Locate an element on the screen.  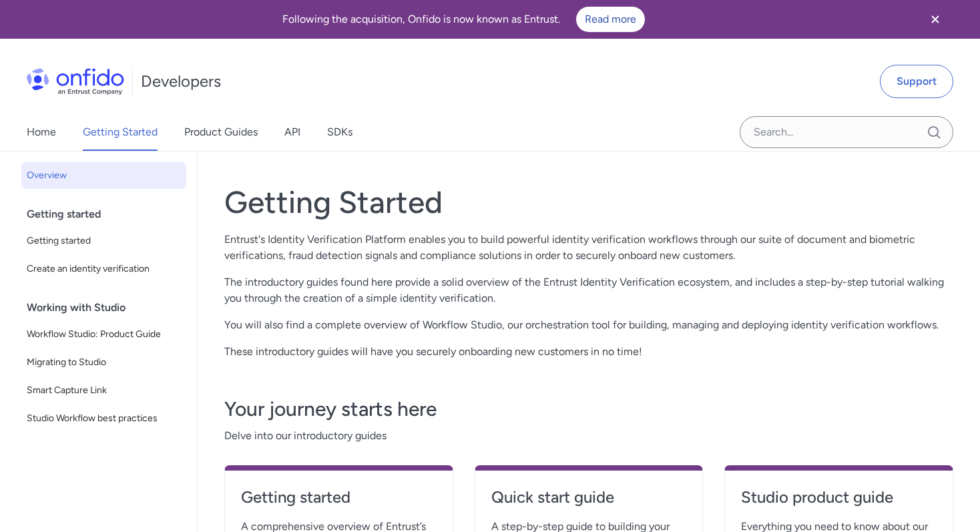
a: Product Guides is located at coordinates (221, 132).